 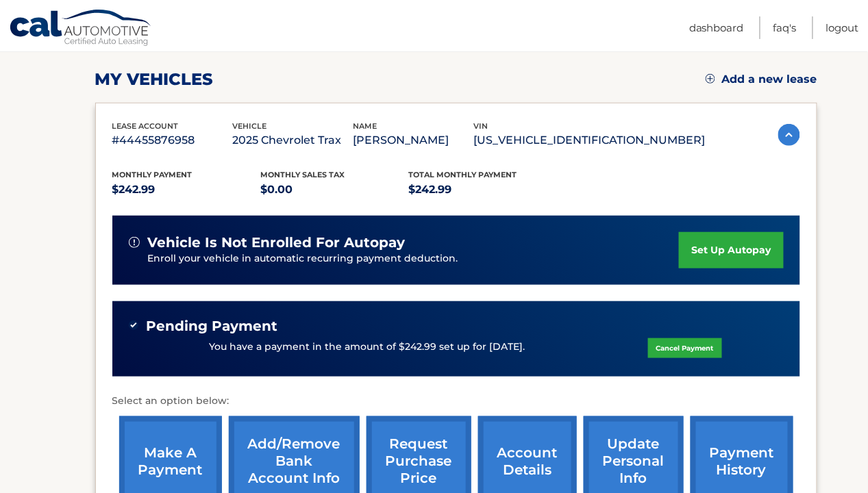 I want to click on a: Add a new lease, so click(x=761, y=79).